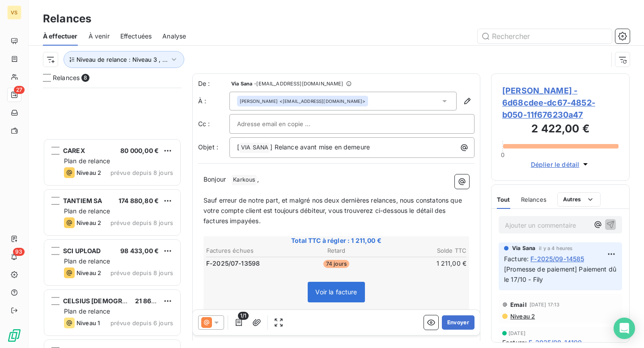 This screenshot has height=348, width=644. I want to click on span: À venir, so click(99, 36).